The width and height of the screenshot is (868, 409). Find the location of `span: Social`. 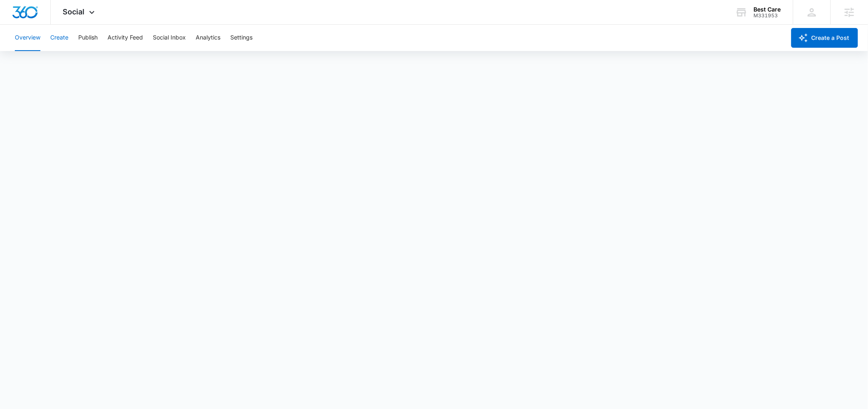

span: Social is located at coordinates (74, 12).